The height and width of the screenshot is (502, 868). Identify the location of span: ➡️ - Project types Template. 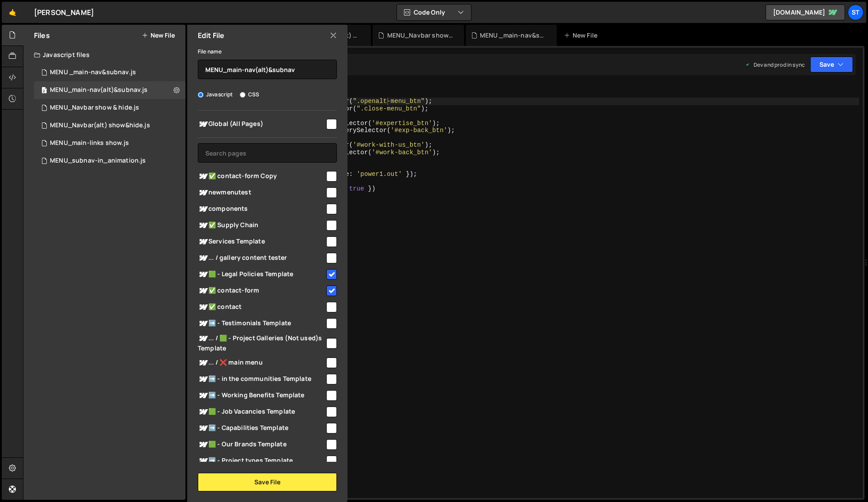
(261, 461).